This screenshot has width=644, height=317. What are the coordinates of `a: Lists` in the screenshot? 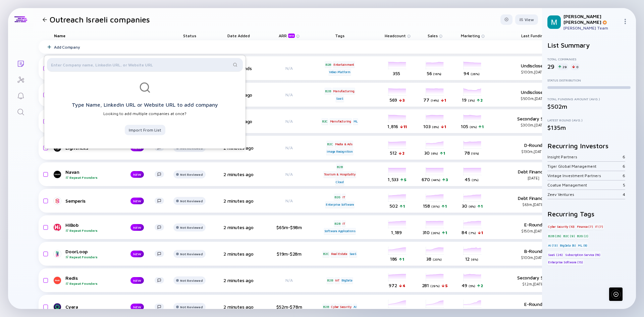 It's located at (20, 63).